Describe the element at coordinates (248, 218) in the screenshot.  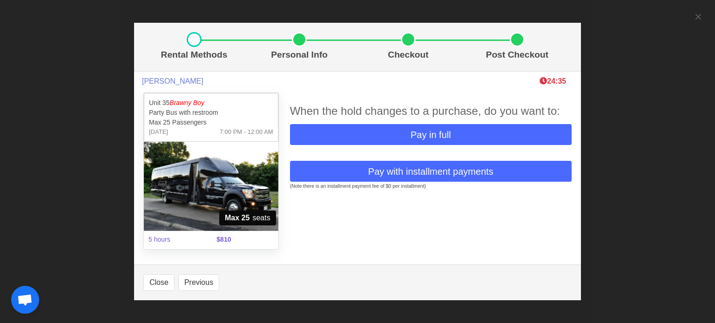
I see `span: seats` at that location.